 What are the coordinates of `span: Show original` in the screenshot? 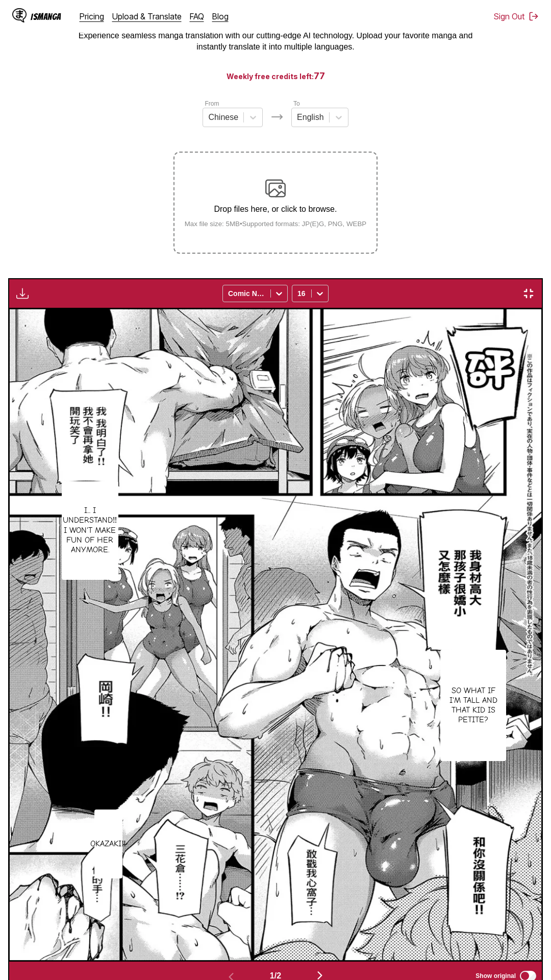 It's located at (496, 976).